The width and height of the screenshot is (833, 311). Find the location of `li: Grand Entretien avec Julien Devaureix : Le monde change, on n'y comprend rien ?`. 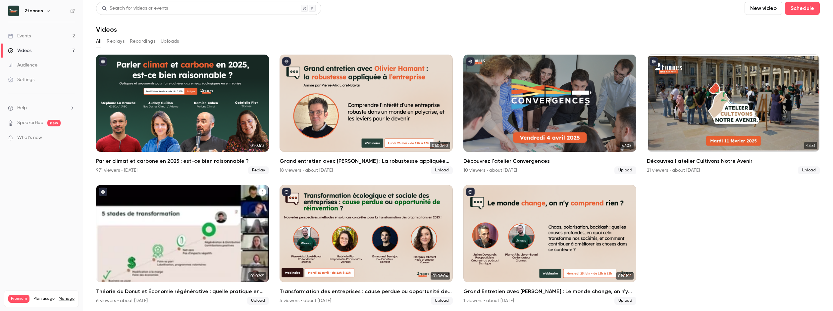

li: Grand Entretien avec Julien Devaureix : Le monde change, on n'y comprend rien ? is located at coordinates (550, 245).